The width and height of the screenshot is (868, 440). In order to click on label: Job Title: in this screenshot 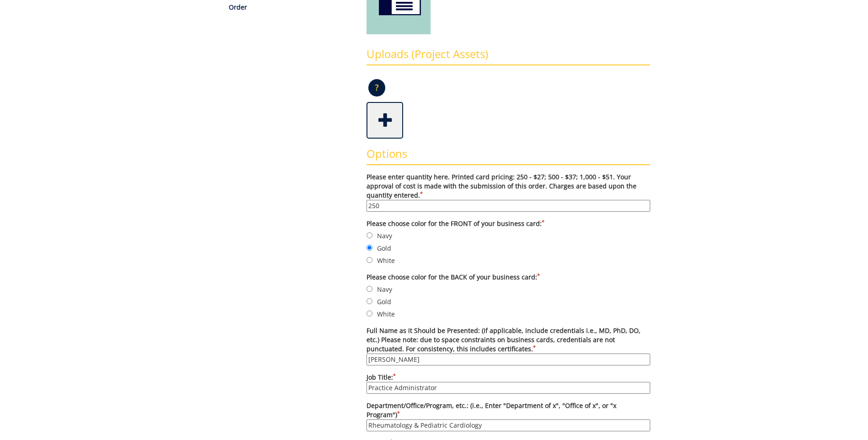, I will do `click(508, 383)`.